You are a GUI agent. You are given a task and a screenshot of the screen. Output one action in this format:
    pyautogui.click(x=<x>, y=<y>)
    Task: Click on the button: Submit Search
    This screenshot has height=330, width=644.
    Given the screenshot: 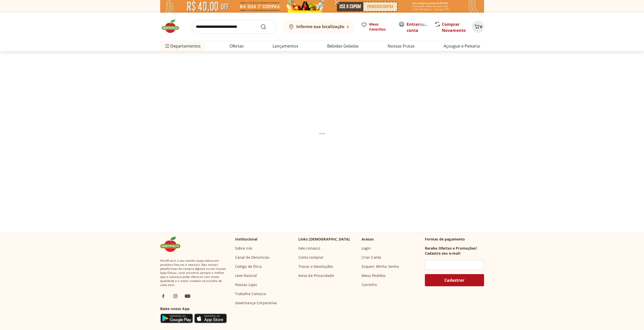 What is the action you would take?
    pyautogui.click(x=266, y=27)
    